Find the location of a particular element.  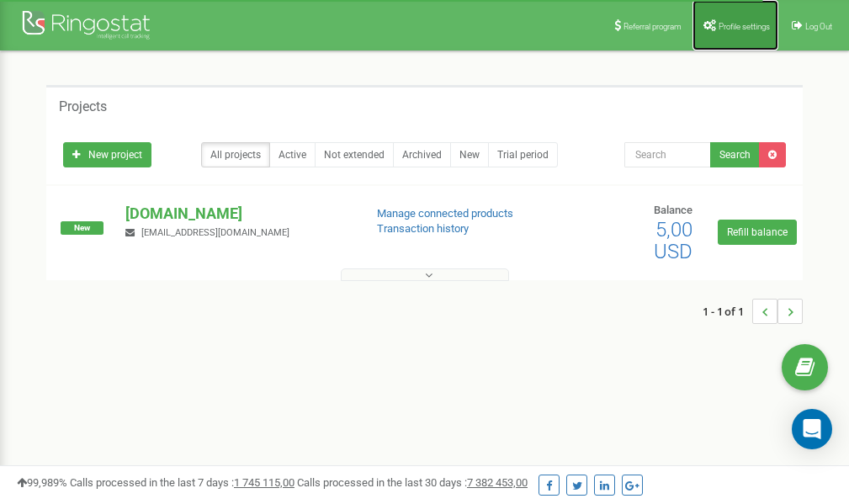

span: 1 - 1 of 1 is located at coordinates (726, 311).